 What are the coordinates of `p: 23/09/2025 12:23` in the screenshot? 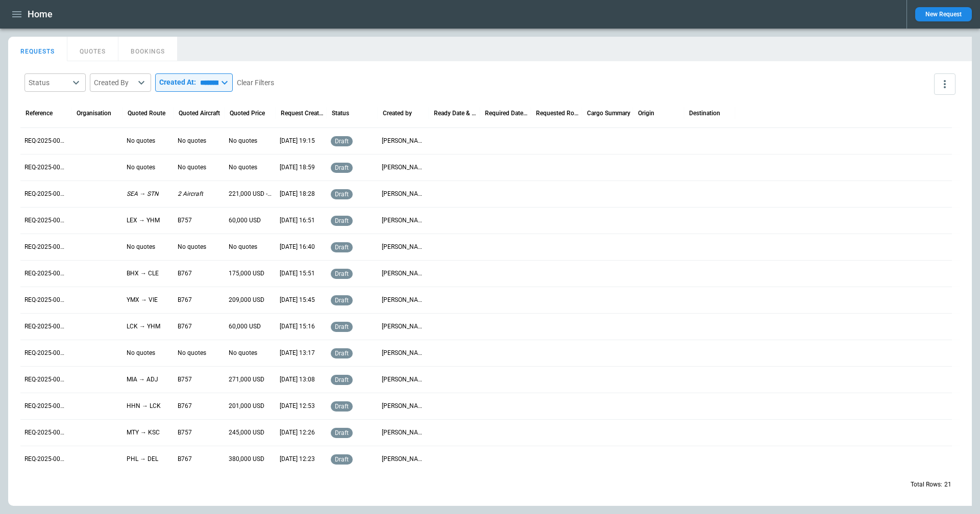 It's located at (297, 460).